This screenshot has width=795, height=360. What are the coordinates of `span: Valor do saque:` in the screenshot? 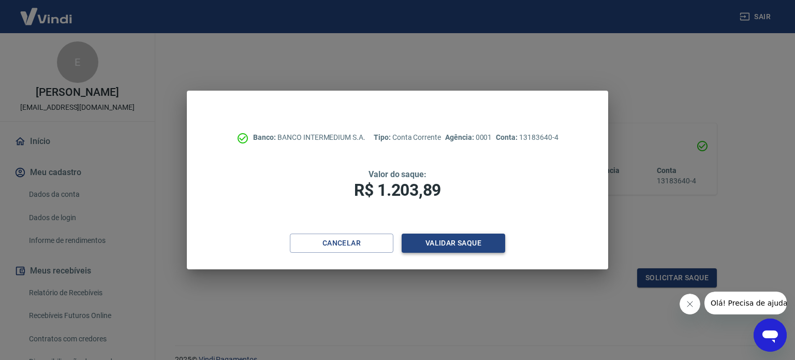 It's located at (398, 174).